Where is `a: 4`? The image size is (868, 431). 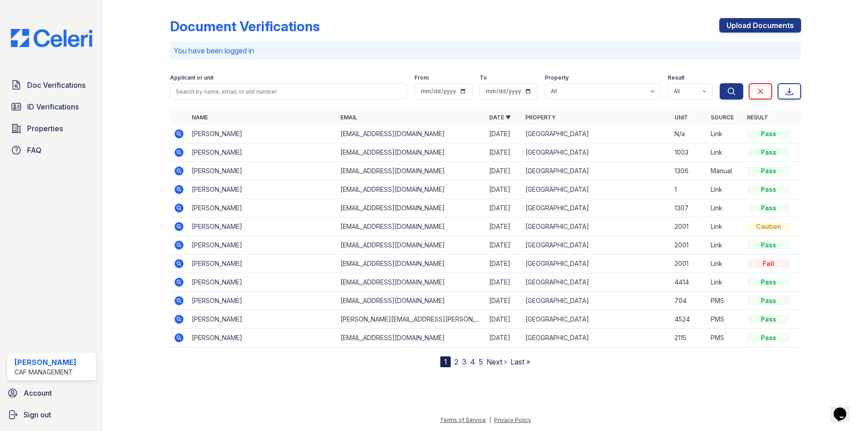 a: 4 is located at coordinates (473, 362).